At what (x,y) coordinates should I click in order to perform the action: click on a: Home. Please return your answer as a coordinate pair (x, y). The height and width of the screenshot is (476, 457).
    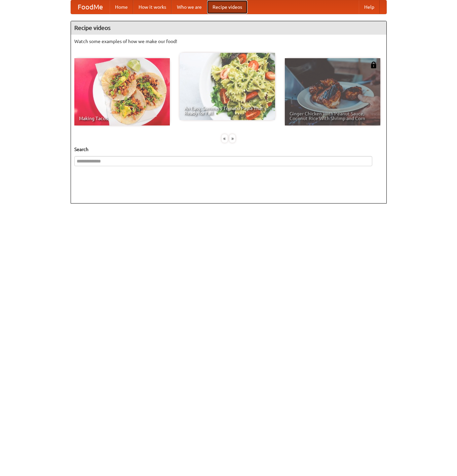
    Looking at the image, I should click on (122, 7).